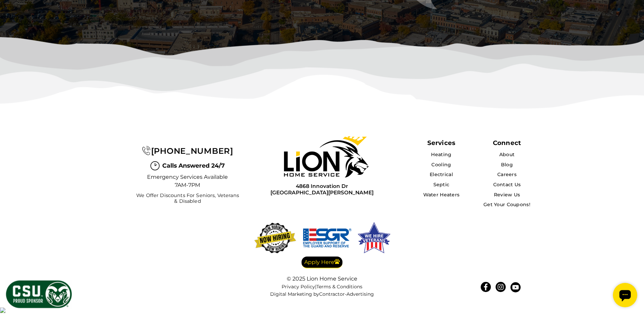 This screenshot has width=644, height=314. I want to click on a: About, so click(507, 154).